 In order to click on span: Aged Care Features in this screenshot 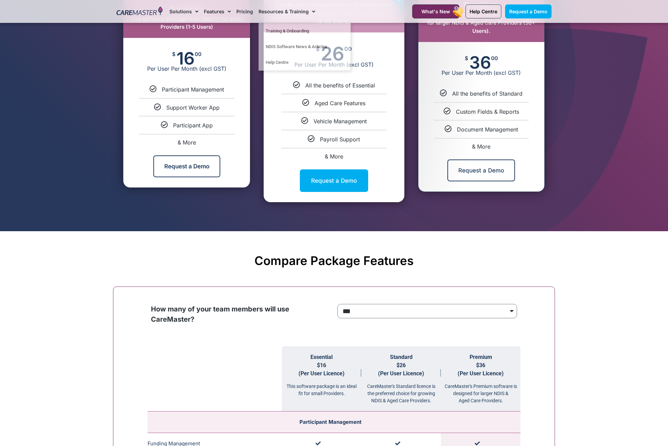, I will do `click(340, 103)`.